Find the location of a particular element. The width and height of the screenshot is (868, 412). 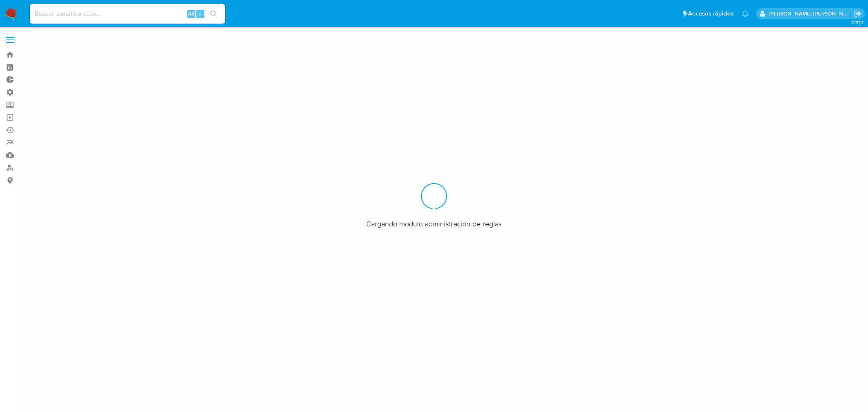

button: search-icon is located at coordinates (214, 14).